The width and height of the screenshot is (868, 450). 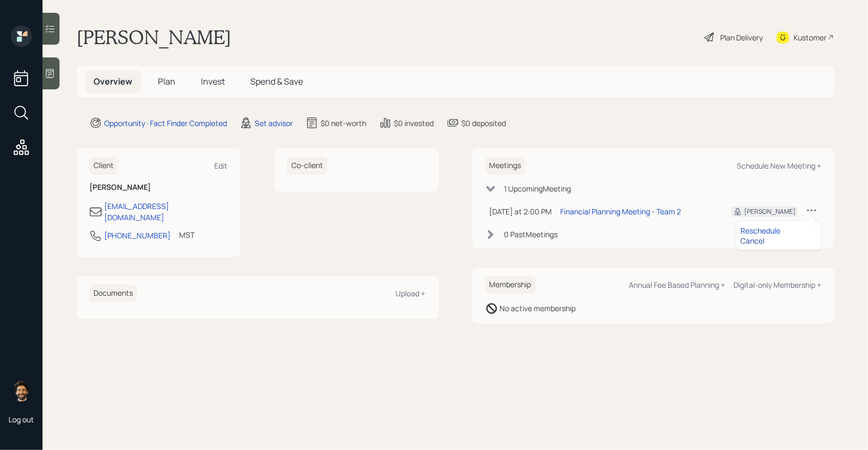 What do you see at coordinates (413, 123) in the screenshot?
I see `div: $0 invested` at bounding box center [413, 123].